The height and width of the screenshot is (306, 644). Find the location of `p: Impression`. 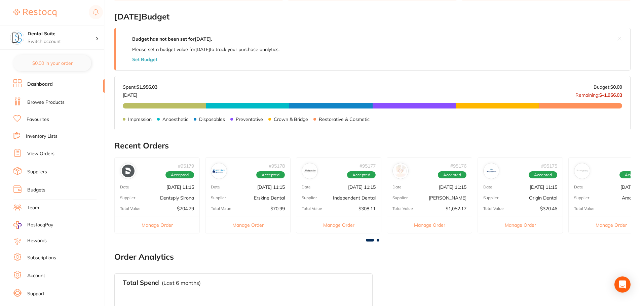

p: Impression is located at coordinates (140, 119).